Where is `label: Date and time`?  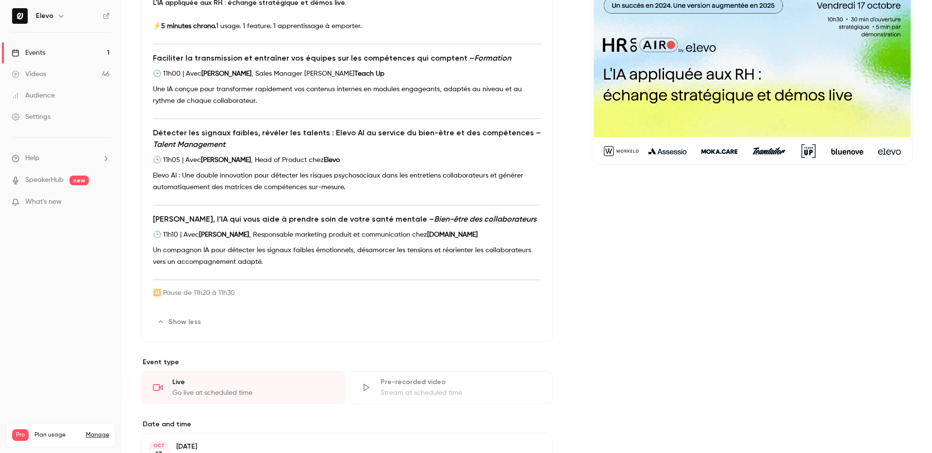
label: Date and time is located at coordinates (347, 425).